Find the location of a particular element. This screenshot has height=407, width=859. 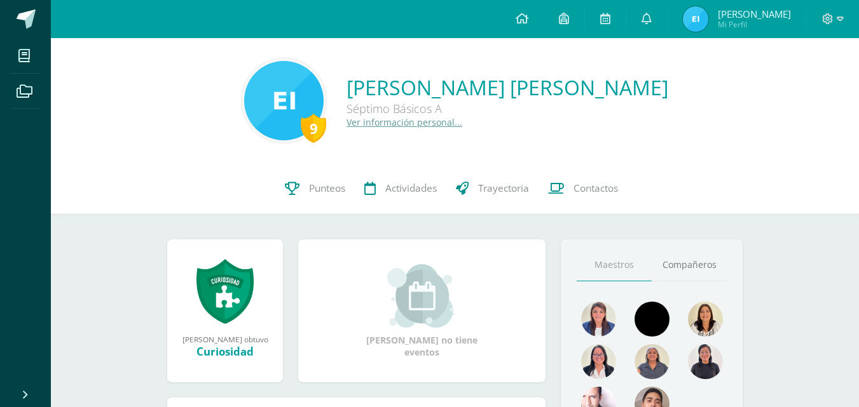

span: Trayectoria is located at coordinates (503, 188).